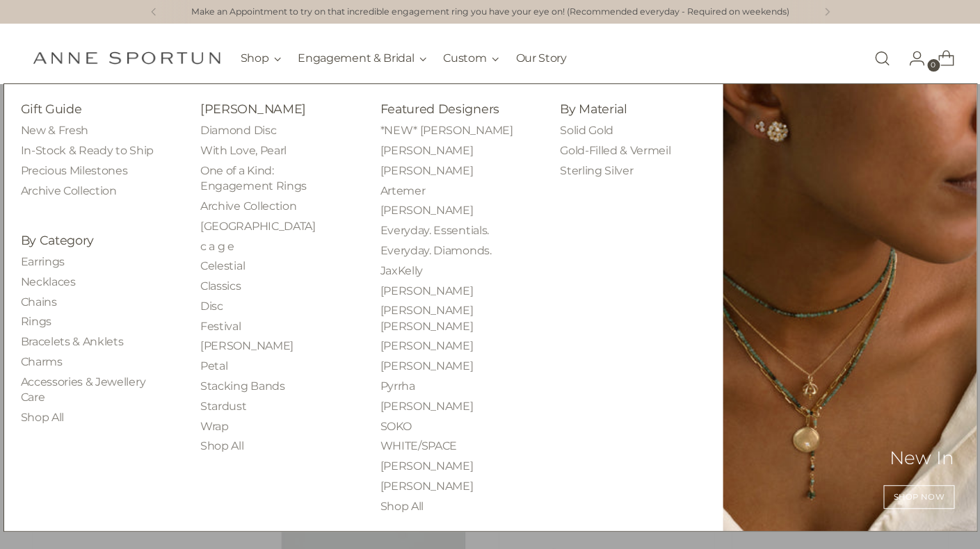 The image size is (980, 549). I want to click on button: Shop, so click(261, 59).